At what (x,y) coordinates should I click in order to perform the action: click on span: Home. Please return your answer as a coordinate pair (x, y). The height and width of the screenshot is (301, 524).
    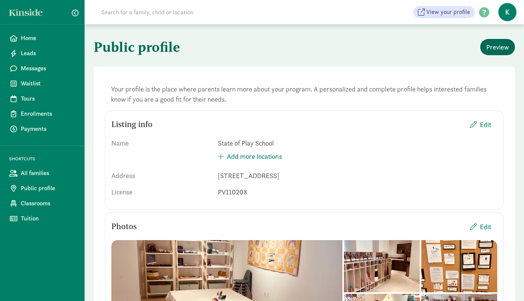
    Looking at the image, I should click on (48, 38).